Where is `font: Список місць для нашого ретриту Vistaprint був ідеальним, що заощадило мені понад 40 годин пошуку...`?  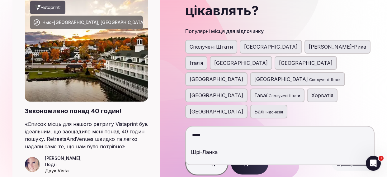
font: Список місць для нашого ретриту Vistaprint був ідеальним, що заощадило мені понад 40 годин пошуку... is located at coordinates (86, 135).